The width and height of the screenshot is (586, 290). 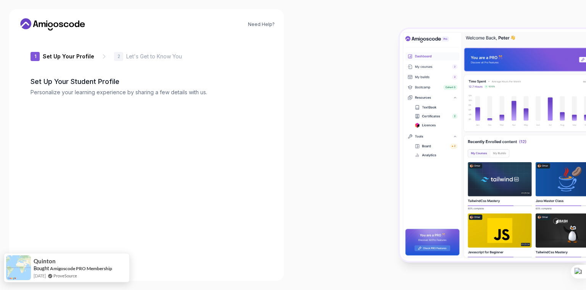 I want to click on span: Bought, so click(x=41, y=268).